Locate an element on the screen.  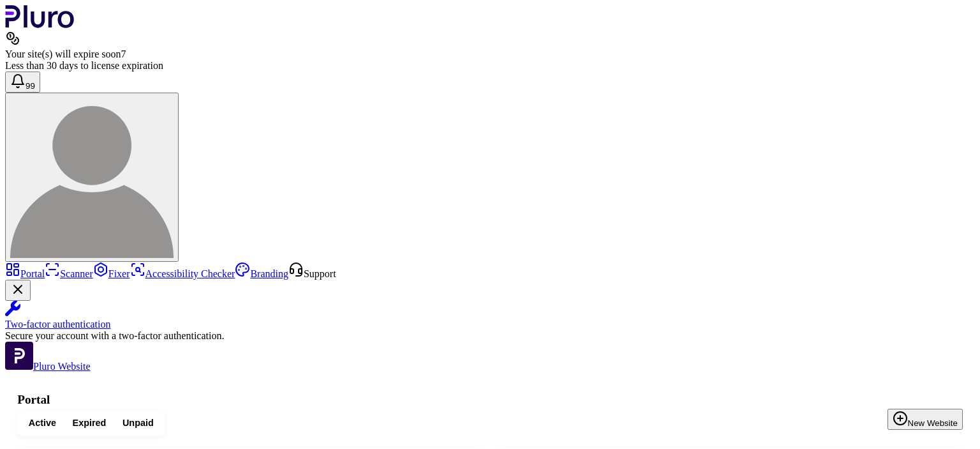
a: Fixer is located at coordinates (112, 274).